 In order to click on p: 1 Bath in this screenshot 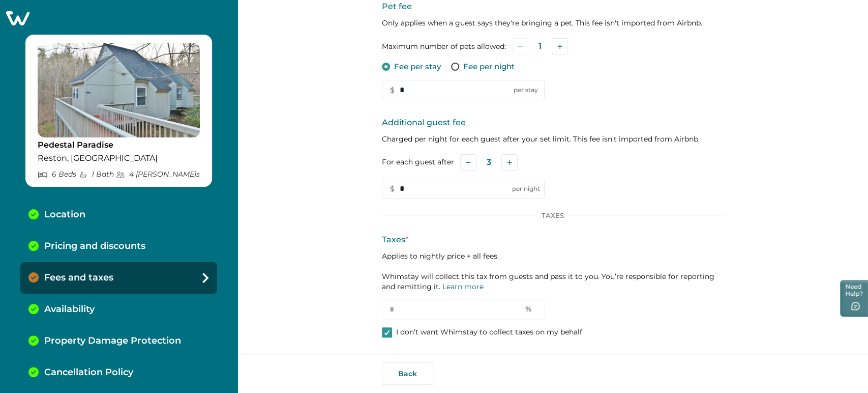, I will do `click(96, 174)`.